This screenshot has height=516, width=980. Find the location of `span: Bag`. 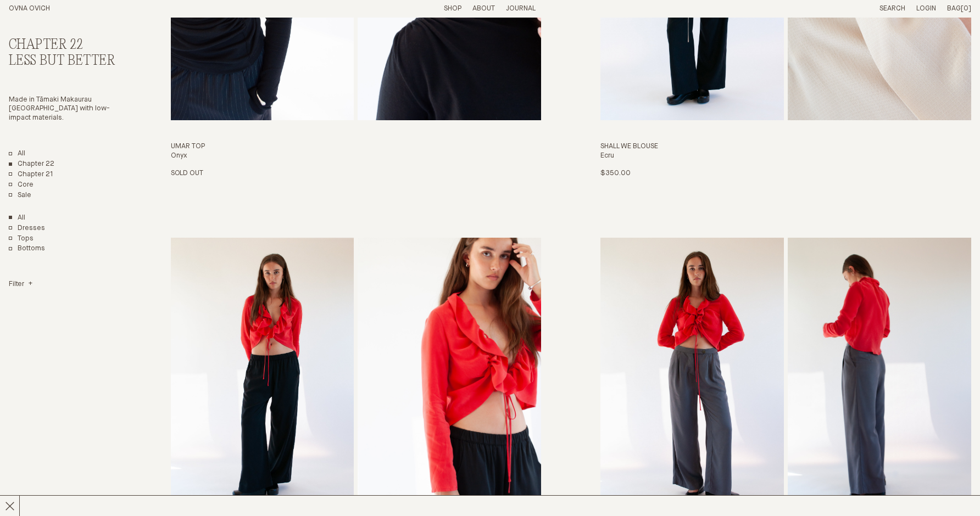

span: Bag is located at coordinates (954, 8).